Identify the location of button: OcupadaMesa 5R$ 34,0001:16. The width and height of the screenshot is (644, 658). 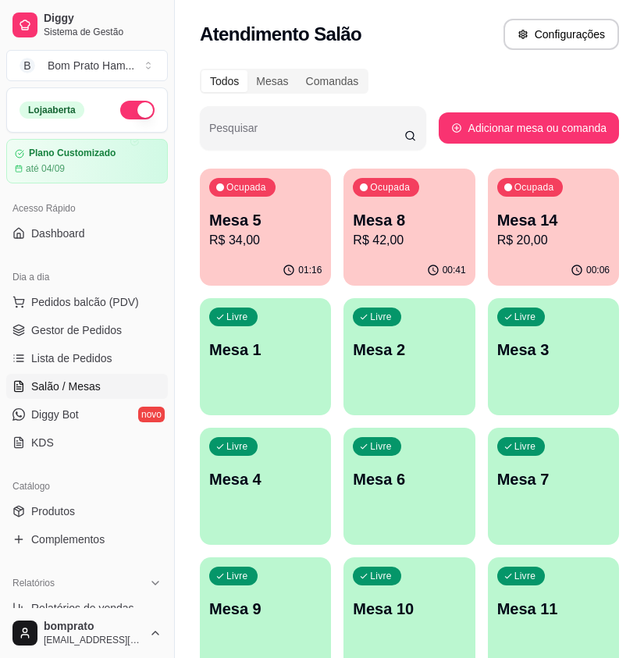
(265, 227).